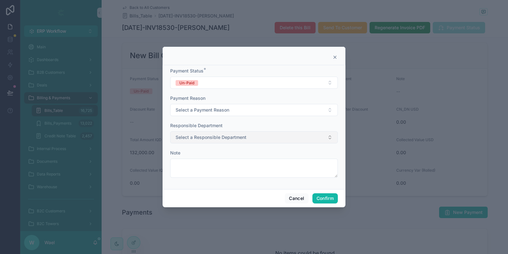 The width and height of the screenshot is (508, 254). Describe the element at coordinates (187, 83) in the screenshot. I see `div: Un-Paid` at that location.